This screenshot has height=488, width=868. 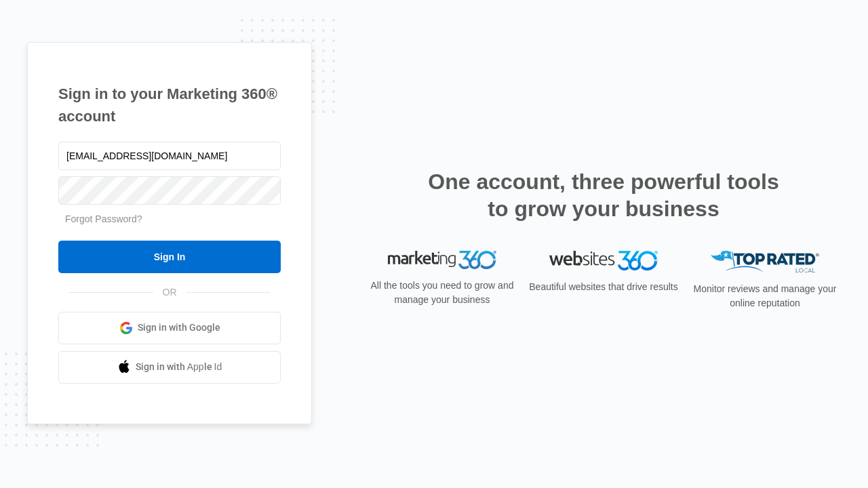 I want to click on img: Websites 360, so click(x=604, y=260).